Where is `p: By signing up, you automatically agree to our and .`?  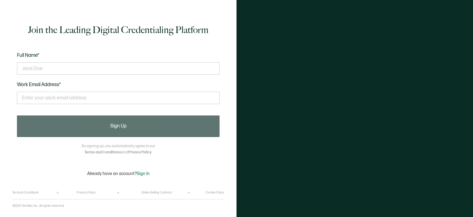
p: By signing up, you automatically agree to our and . is located at coordinates (118, 149).